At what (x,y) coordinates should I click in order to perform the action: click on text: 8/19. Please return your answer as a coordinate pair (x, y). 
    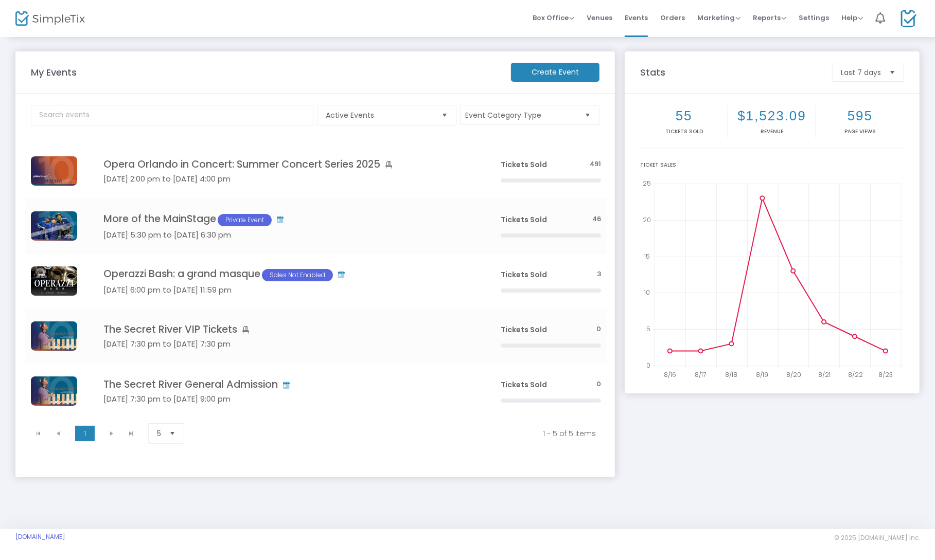
    Looking at the image, I should click on (763, 374).